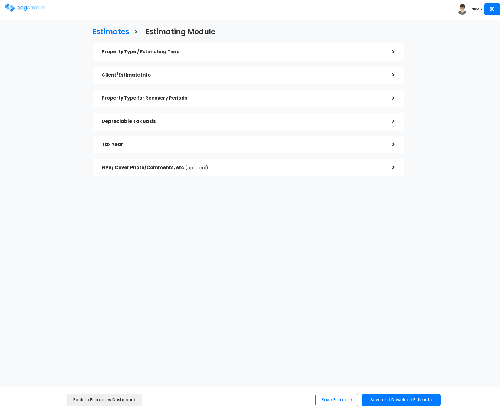  I want to click on h5: Depreciable Tax Basis, so click(242, 121).